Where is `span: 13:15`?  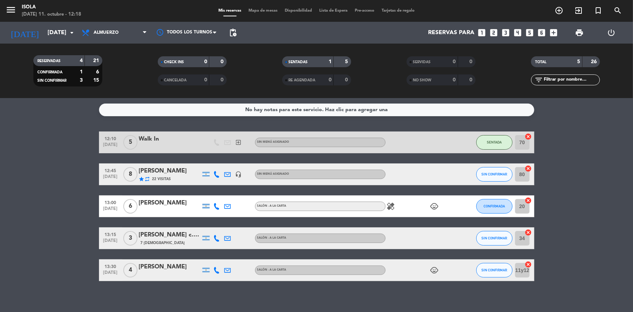
span: 13:15 is located at coordinates (111, 234).